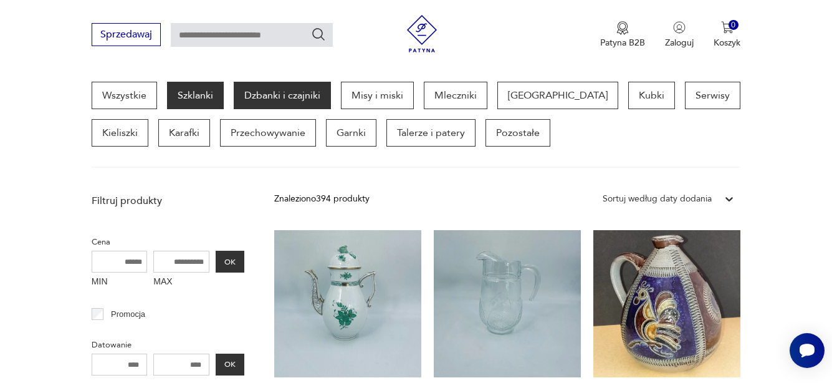 The image size is (832, 383). I want to click on p: Mleczniki, so click(455, 95).